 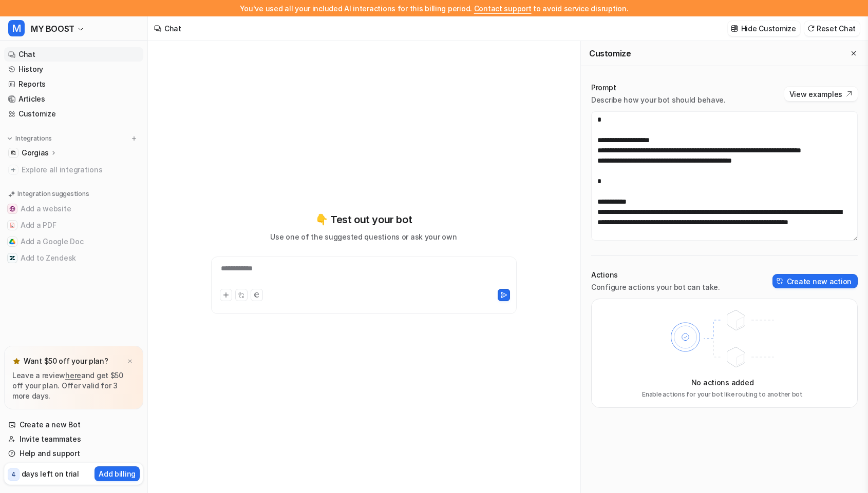 What do you see at coordinates (35, 153) in the screenshot?
I see `p: Gorgias` at bounding box center [35, 153].